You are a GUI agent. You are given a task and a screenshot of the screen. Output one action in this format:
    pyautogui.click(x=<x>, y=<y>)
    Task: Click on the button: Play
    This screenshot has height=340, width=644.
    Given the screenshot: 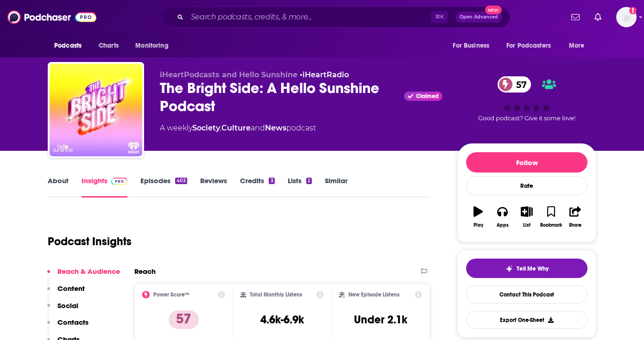 What is the action you would take?
    pyautogui.click(x=478, y=217)
    